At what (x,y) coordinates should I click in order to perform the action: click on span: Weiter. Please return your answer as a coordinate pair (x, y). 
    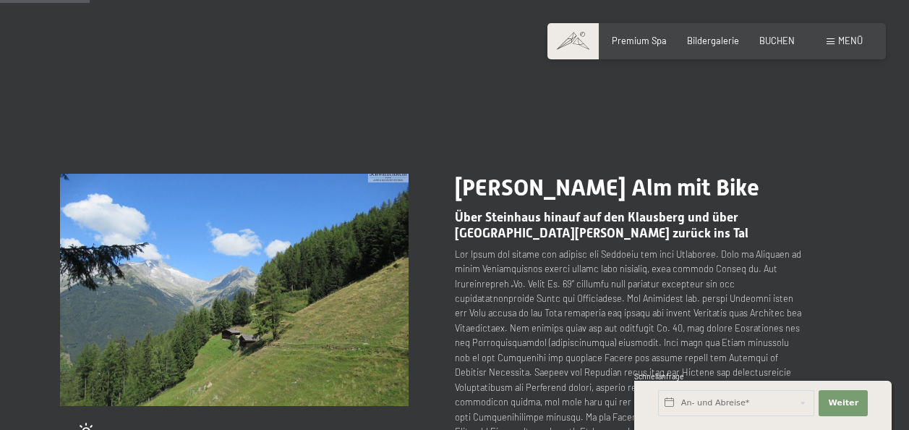
    Looking at the image, I should click on (843, 403).